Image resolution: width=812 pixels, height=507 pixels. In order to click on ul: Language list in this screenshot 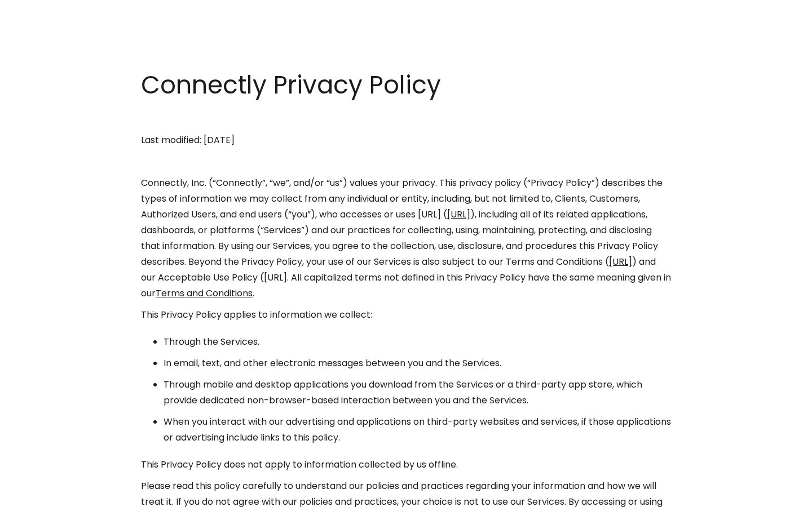, I will do `click(45, 495)`.